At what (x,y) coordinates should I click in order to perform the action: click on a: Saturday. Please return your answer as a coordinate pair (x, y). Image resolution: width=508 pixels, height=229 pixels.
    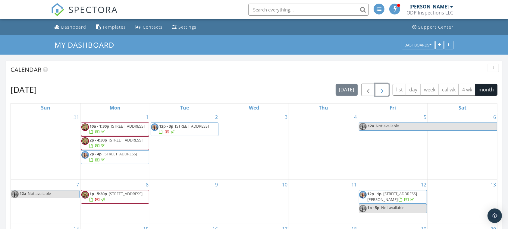
    Looking at the image, I should click on (462, 108).